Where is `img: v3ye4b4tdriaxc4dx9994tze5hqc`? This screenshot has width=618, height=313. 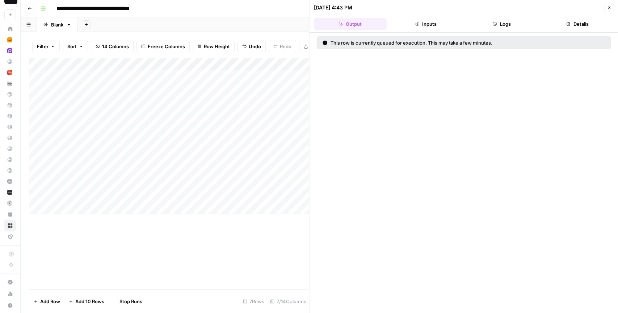 img: v3ye4b4tdriaxc4dx9994tze5hqc is located at coordinates (10, 192).